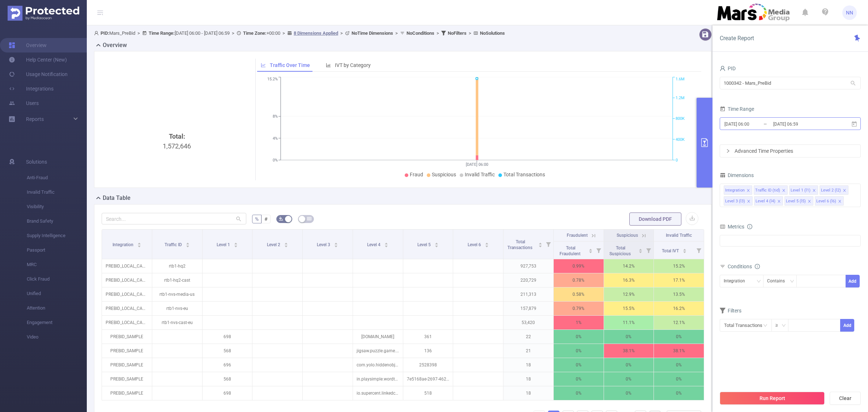 The image size is (868, 412). I want to click on p: jigsaw.puzzle.game.banana, so click(378, 350).